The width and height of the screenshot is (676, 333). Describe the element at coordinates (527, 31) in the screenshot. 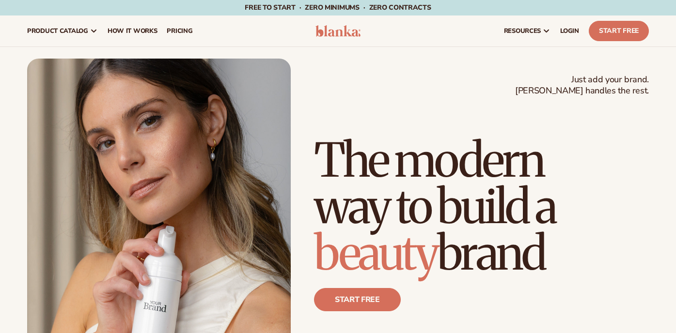

I see `a: resources` at that location.